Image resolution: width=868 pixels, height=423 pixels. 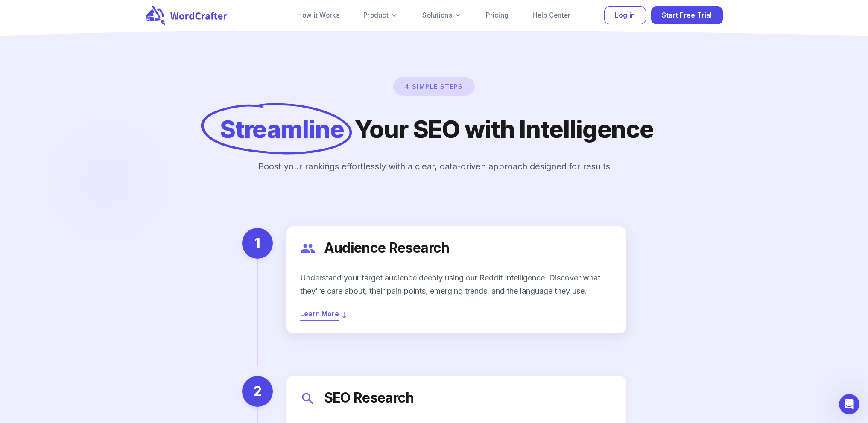 What do you see at coordinates (257, 391) in the screenshot?
I see `div: 2` at bounding box center [257, 391].